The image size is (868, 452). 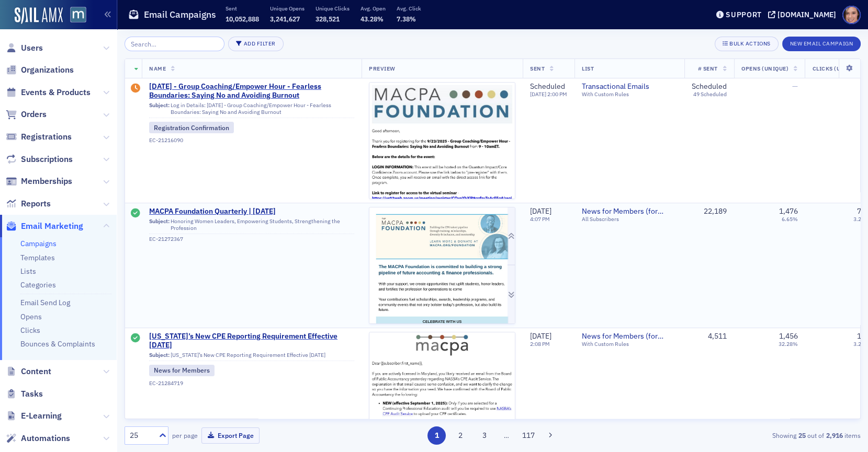 What do you see at coordinates (629, 87) in the screenshot?
I see `span: Transactional Emails` at bounding box center [629, 87].